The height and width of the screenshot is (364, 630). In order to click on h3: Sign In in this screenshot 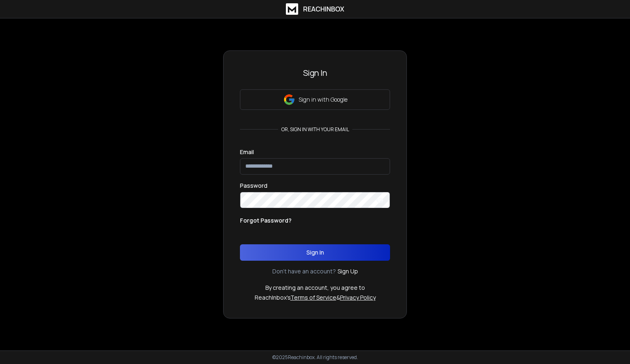, I will do `click(315, 73)`.